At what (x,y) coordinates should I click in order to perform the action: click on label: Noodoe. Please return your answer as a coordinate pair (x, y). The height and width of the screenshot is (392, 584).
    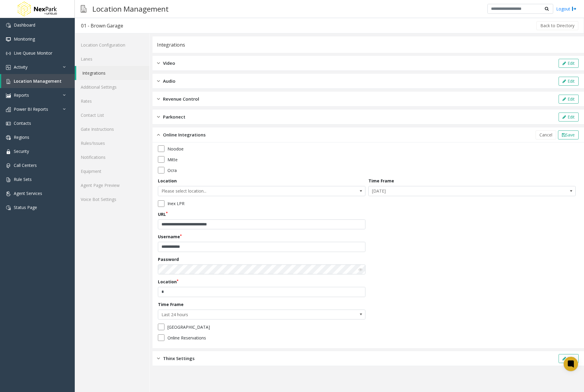
    Looking at the image, I should click on (176, 149).